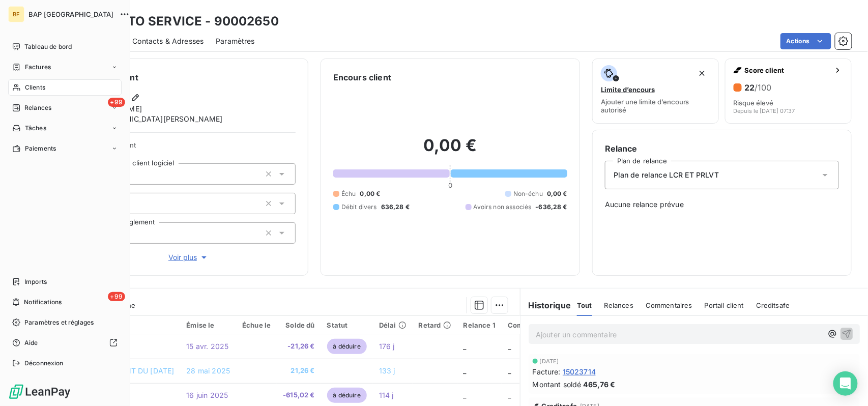  Describe the element at coordinates (479, 325) in the screenshot. I see `div: Relance 1` at that location.